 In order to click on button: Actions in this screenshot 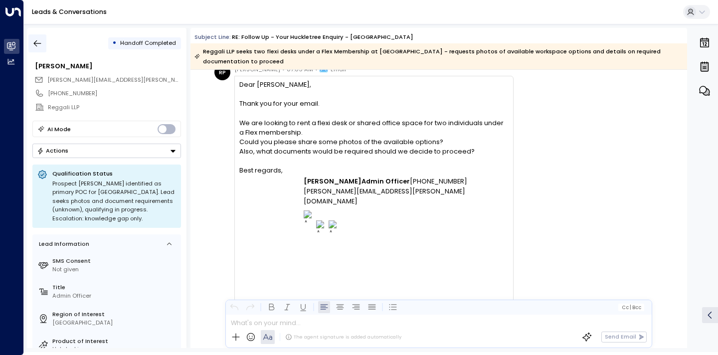, I will do `click(107, 151)`.